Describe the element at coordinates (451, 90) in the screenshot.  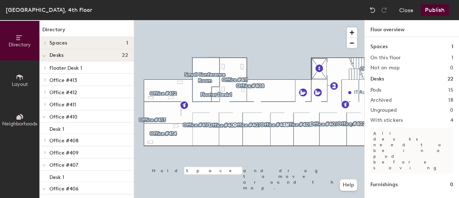
I see `h2: 15` at that location.